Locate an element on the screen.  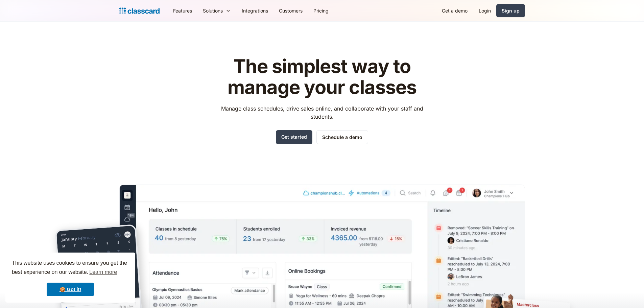
a: Sign up is located at coordinates (510, 11).